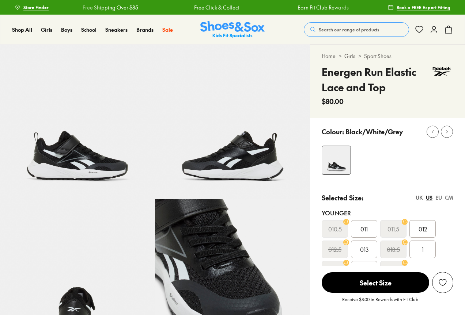  What do you see at coordinates (364, 229) in the screenshot?
I see `span: 011` at bounding box center [364, 229].